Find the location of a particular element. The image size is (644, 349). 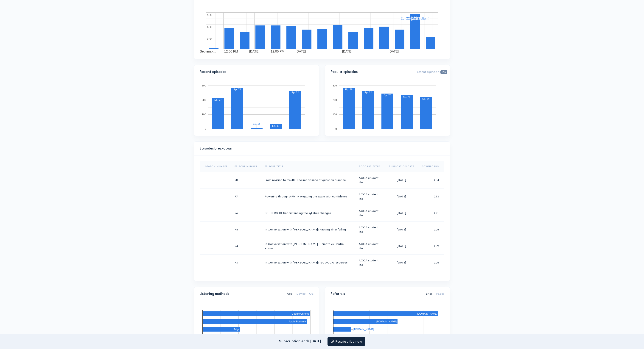

span: 265 is located at coordinates (443, 72).